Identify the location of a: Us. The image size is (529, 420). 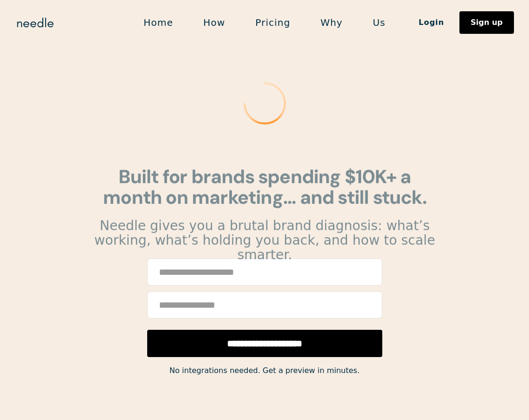
(379, 22).